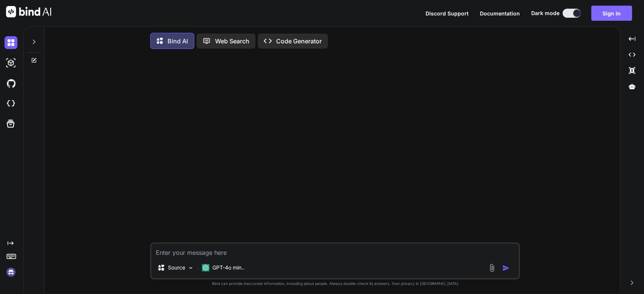  Describe the element at coordinates (447, 13) in the screenshot. I see `button: Discord Support` at that location.